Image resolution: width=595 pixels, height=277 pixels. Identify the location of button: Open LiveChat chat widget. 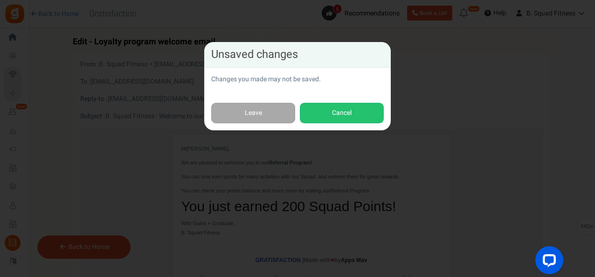
(21, 18).